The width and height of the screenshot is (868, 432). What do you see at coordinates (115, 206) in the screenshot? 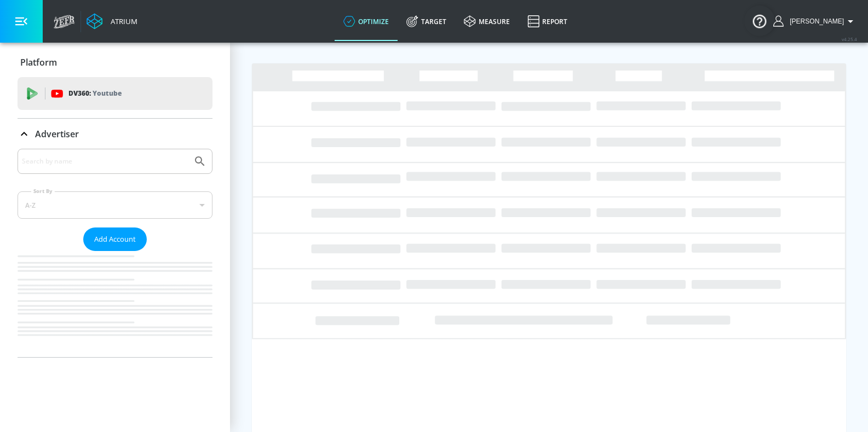
I see `div: A-Z` at bounding box center [115, 206].